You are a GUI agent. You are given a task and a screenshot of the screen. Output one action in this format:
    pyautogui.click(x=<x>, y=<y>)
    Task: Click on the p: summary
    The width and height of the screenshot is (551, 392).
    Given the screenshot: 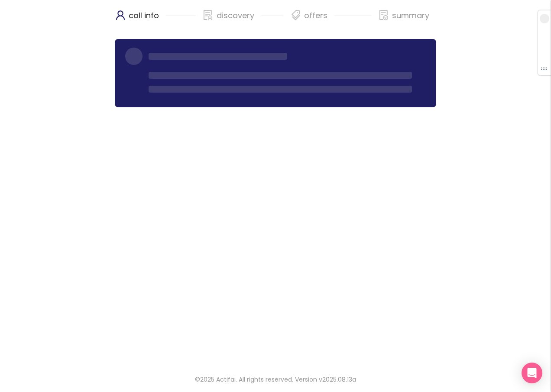 What is the action you would take?
    pyautogui.click(x=411, y=15)
    